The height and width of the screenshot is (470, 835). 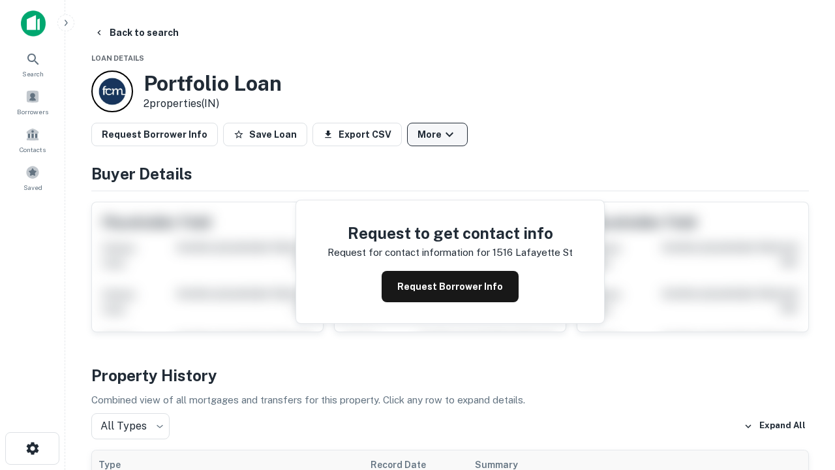 What do you see at coordinates (774, 426) in the screenshot?
I see `button: Expand All` at bounding box center [774, 426].